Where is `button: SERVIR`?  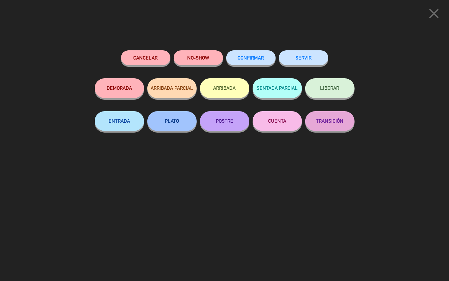 button: SERVIR is located at coordinates (303, 58).